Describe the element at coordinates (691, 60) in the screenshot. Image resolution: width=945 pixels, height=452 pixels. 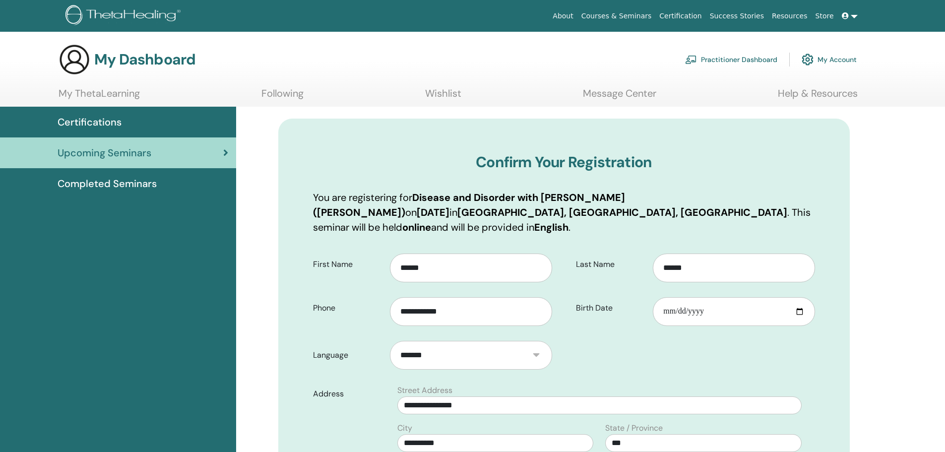
I see `img: chalkboard-teacher.svg` at that location.